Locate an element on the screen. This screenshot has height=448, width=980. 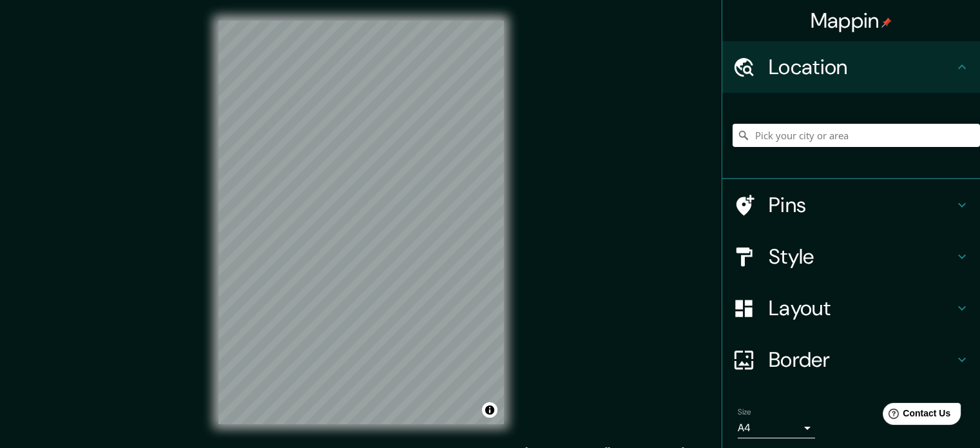
h4: Layout is located at coordinates (862, 308).